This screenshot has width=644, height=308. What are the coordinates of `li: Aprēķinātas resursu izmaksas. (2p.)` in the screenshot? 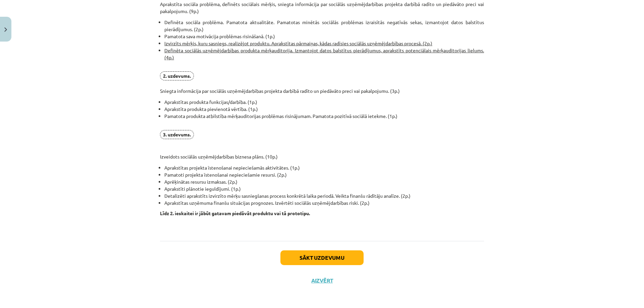 It's located at (324, 181).